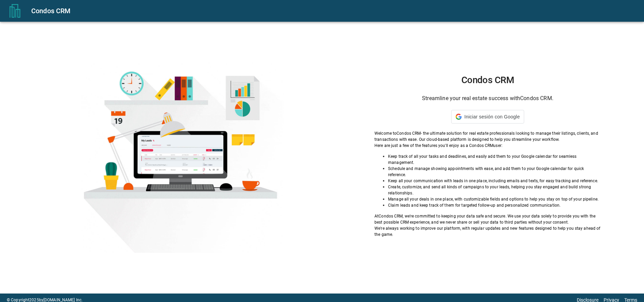 The height and width of the screenshot is (302, 644). What do you see at coordinates (494, 199) in the screenshot?
I see `p: Manage all your deals in one place, with customizable fields and options to help you stay on top ...` at bounding box center [494, 199].